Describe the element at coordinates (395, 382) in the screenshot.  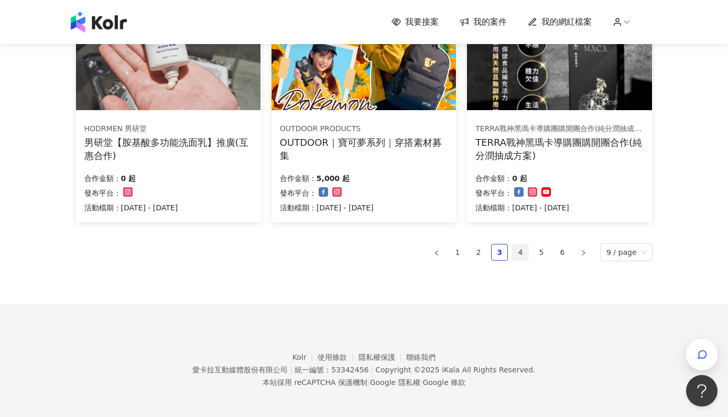
I see `a: Google 隱私權` at that location.